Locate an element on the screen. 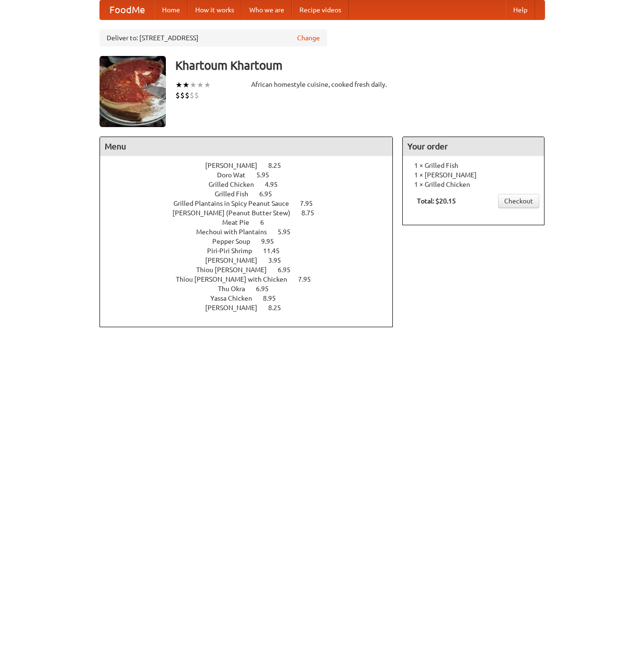 The height and width of the screenshot is (671, 644). li: 1 × Grilled Chicken is located at coordinates (473, 184).